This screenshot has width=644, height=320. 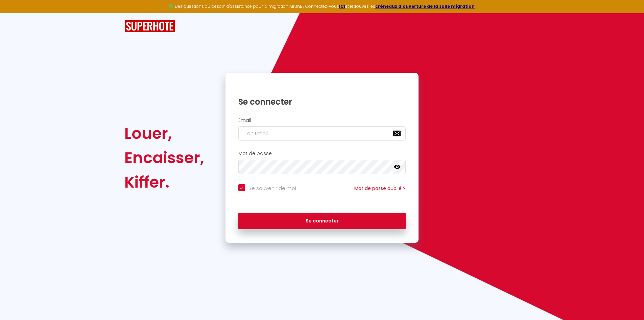 I want to click on div: Kiffer., so click(x=164, y=182).